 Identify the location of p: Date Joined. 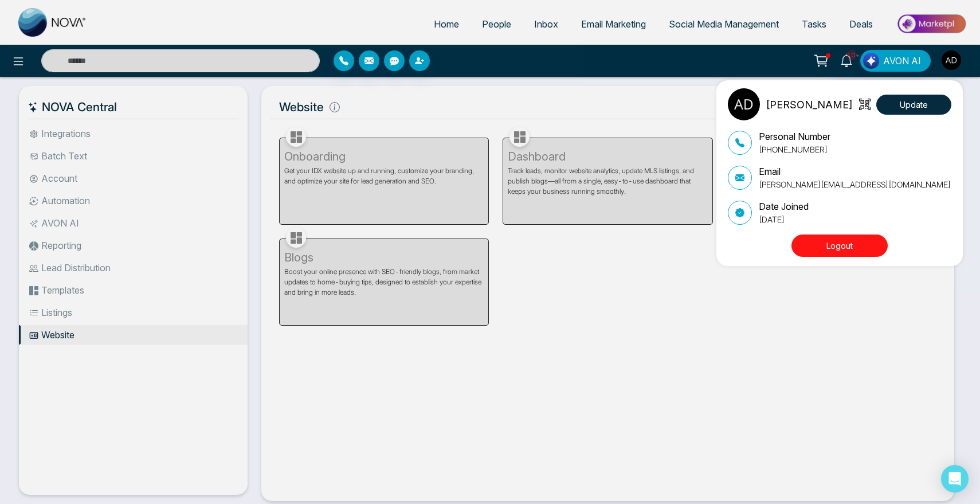
(784, 207).